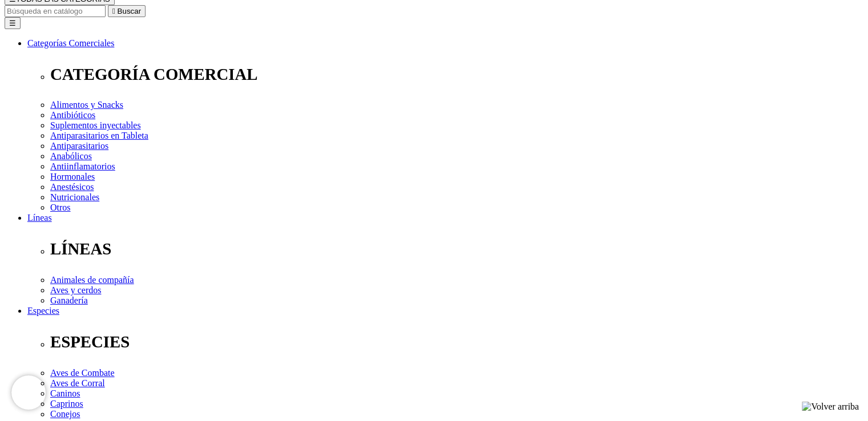  I want to click on a: Antiinflamatorios, so click(83, 166).